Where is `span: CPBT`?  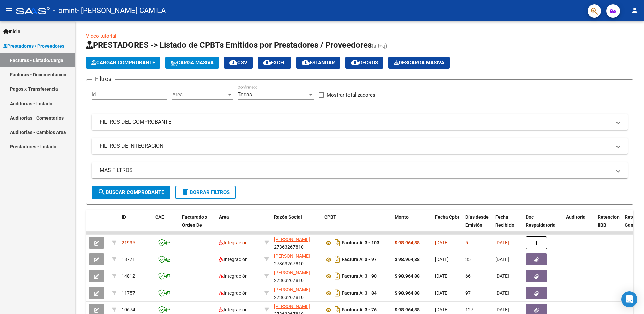 span: CPBT is located at coordinates (330, 217).